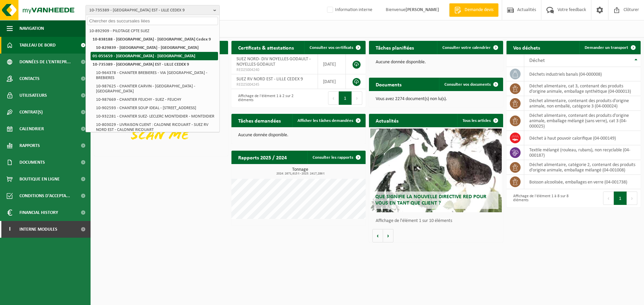 This screenshot has height=305, width=644. What do you see at coordinates (438, 221) in the screenshot?
I see `p: Affichage de l'élément 1 sur 10 éléments` at bounding box center [438, 221].